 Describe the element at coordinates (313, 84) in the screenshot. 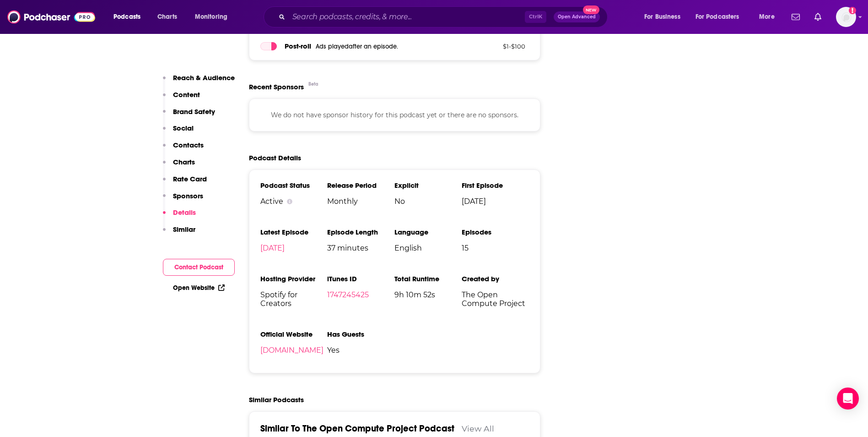

I see `div: Beta` at that location.